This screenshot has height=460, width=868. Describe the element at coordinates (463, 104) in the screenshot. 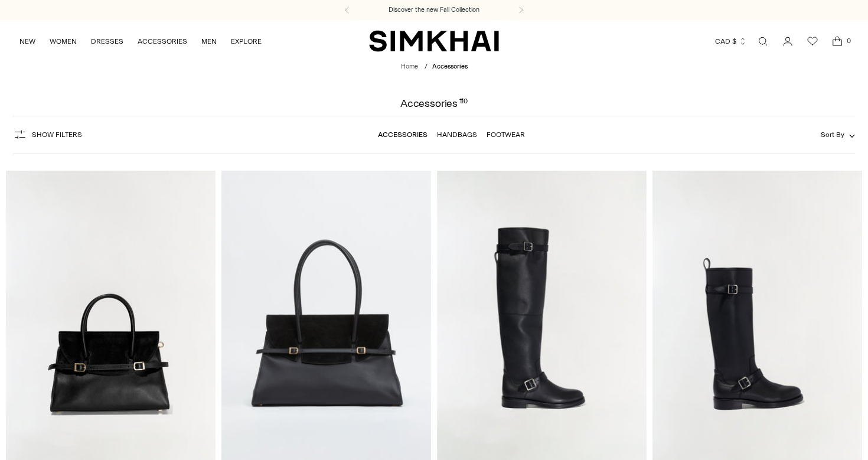

I see `div: 110` at that location.